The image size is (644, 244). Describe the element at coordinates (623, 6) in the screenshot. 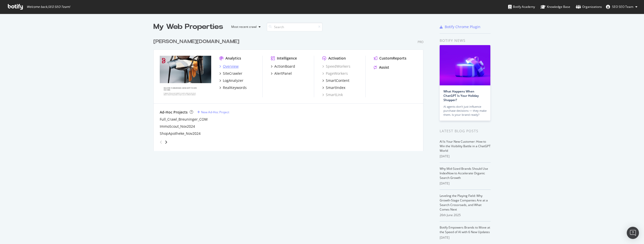

I see `span: SEO SEO Team` at that location.